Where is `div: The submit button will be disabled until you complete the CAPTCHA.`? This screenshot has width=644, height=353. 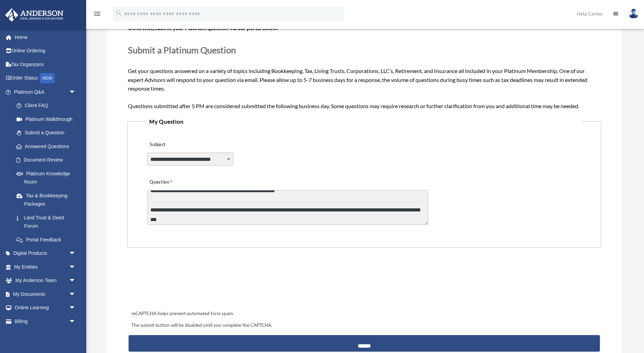 div: The submit button will be disabled until you complete the CAPTCHA. is located at coordinates (364, 325).